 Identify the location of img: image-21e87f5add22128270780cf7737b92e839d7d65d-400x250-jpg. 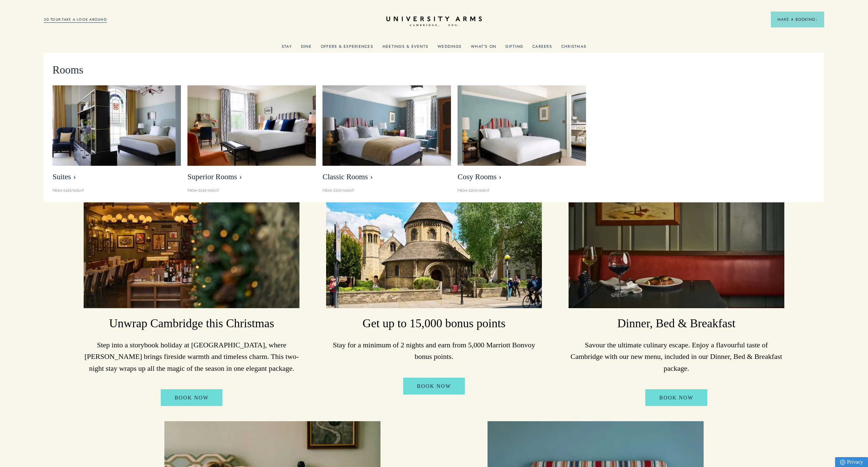
(116, 126).